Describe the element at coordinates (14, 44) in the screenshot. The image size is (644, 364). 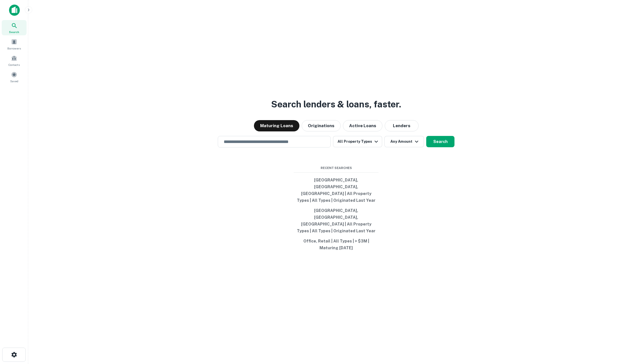
I see `a: Borrowers` at that location.